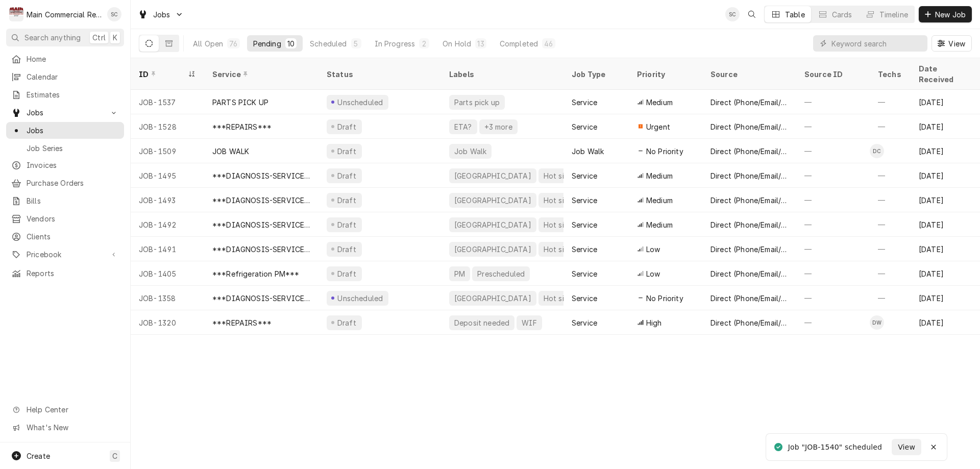 The width and height of the screenshot is (980, 469). Describe the element at coordinates (957, 44) in the screenshot. I see `span: View` at that location.